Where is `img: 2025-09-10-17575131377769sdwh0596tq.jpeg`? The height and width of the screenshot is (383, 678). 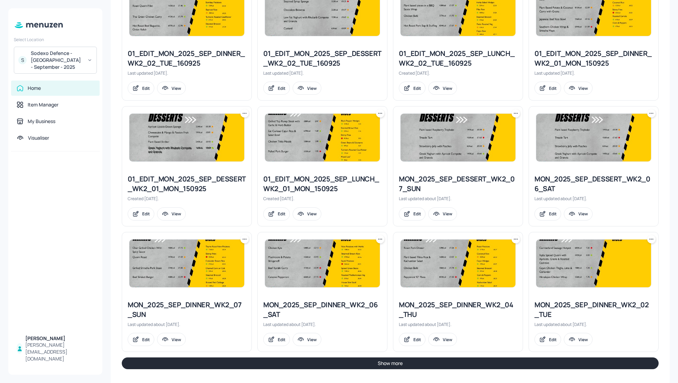 img: 2025-09-10-17575131377769sdwh0596tq.jpeg is located at coordinates (322, 264).